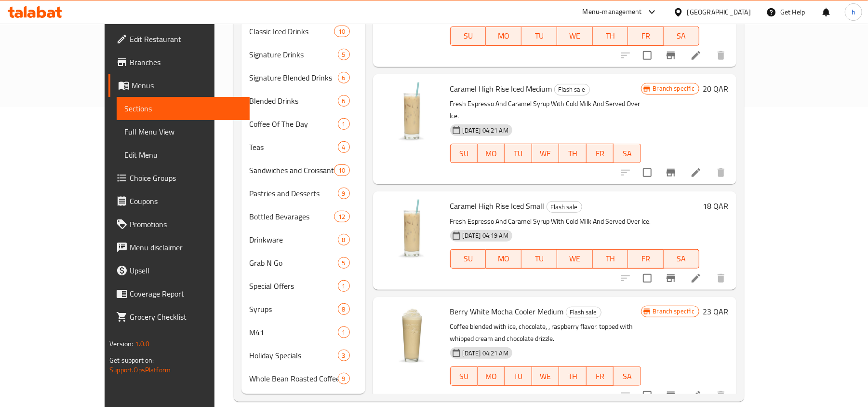 The width and height of the screenshot is (868, 407). What do you see at coordinates (344, 286) in the screenshot?
I see `span: 1` at bounding box center [344, 286].